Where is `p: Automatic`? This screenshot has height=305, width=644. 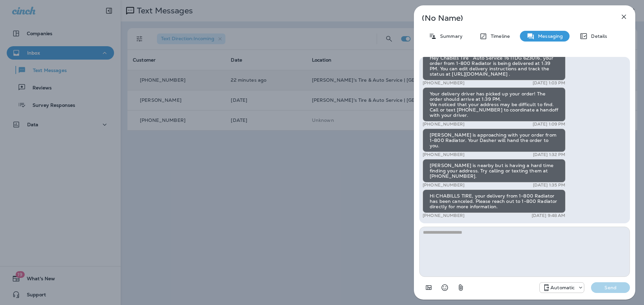
p: Automatic is located at coordinates (563, 288).